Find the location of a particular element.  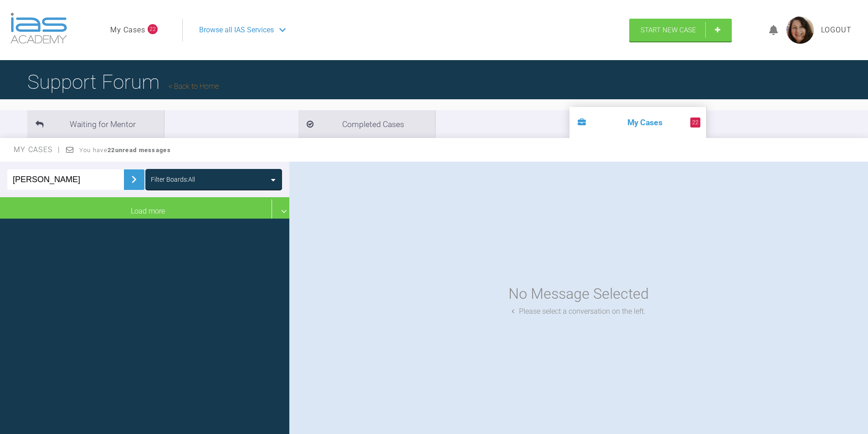

span: Start New Case is located at coordinates (668, 30).